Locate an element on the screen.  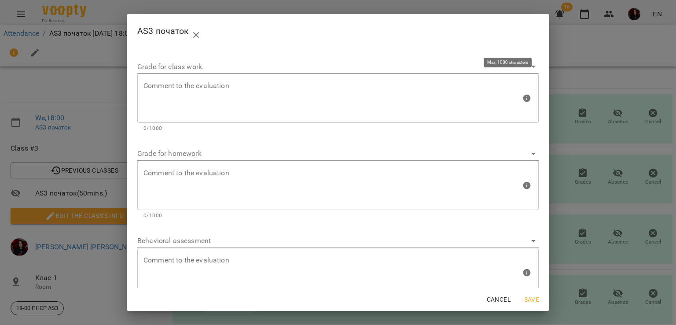
h2: AS3 початок is located at coordinates (338, 32).